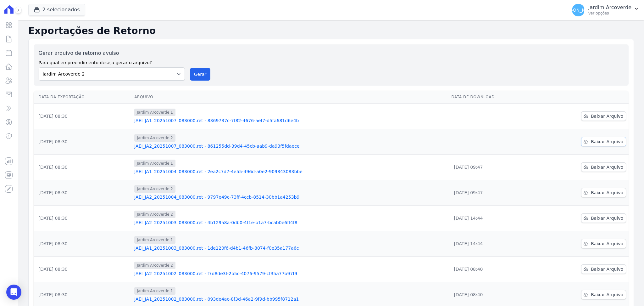 The image size is (644, 306). Describe the element at coordinates (290, 274) in the screenshot. I see `a: JAEI_JA2_20251002_083000.ret - f7d8de3f-2b5c-4076-9579-cf35a77b97f9` at that location.